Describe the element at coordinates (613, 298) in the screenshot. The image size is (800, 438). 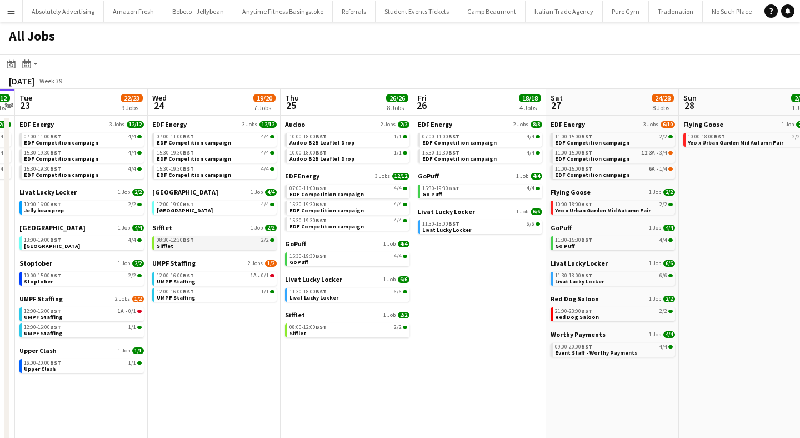
I see `a: Red Dog Saloon1 Job2/2` at that location.